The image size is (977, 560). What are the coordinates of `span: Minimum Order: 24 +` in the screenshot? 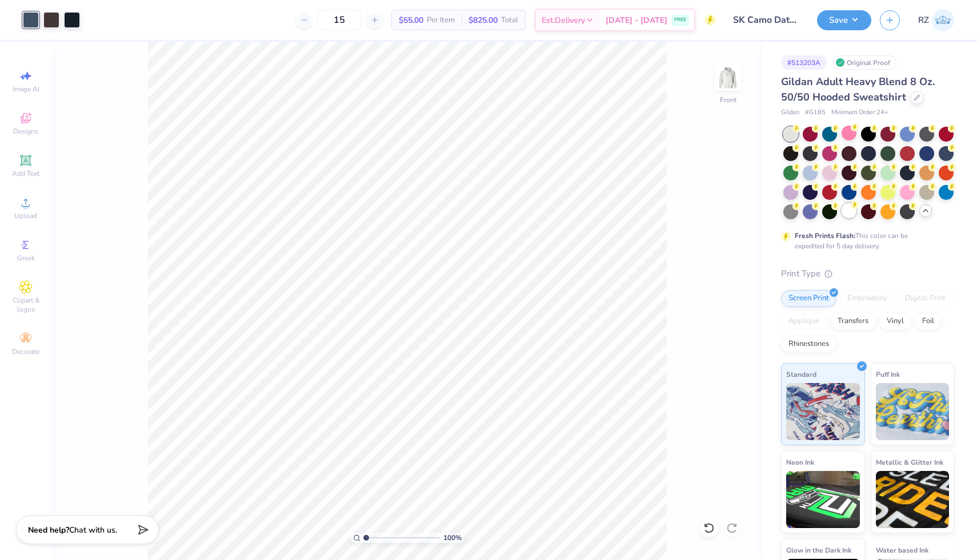 It's located at (860, 113).